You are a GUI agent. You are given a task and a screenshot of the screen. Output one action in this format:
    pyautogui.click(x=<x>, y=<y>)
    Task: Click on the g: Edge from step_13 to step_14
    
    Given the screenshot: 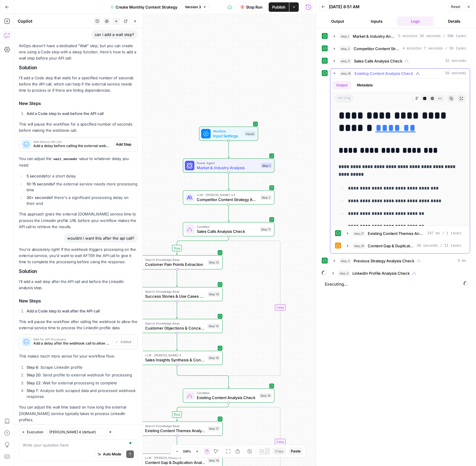 What is the action you would take?
    pyautogui.click(x=177, y=310)
    